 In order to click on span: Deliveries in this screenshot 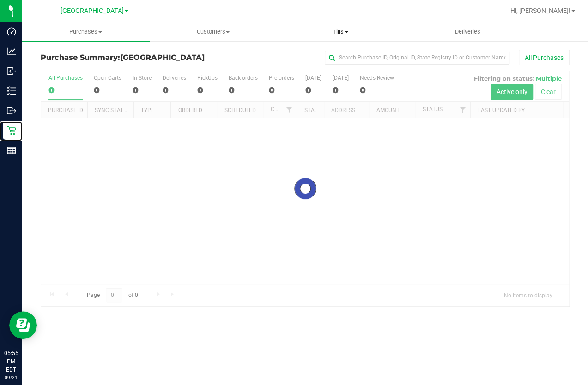, I will do `click(467, 32)`.